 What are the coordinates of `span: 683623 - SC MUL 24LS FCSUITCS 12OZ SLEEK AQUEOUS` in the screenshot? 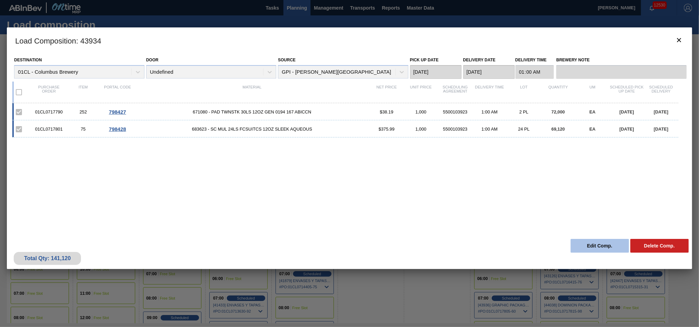 It's located at (252, 129).